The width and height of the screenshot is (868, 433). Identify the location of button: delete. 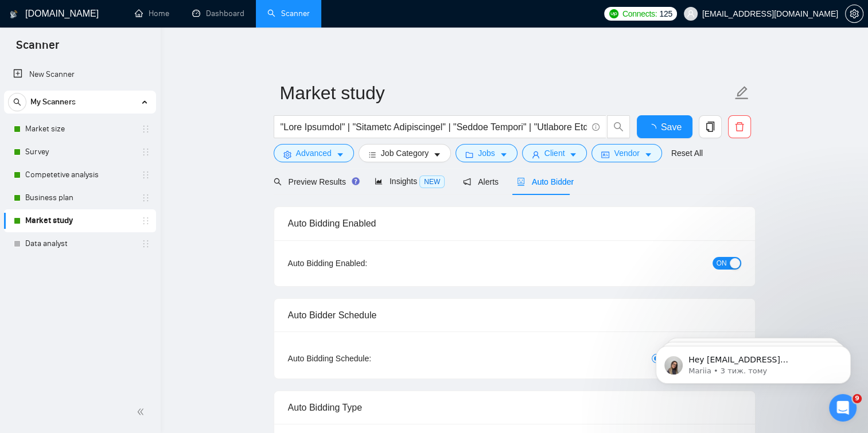
(739, 127).